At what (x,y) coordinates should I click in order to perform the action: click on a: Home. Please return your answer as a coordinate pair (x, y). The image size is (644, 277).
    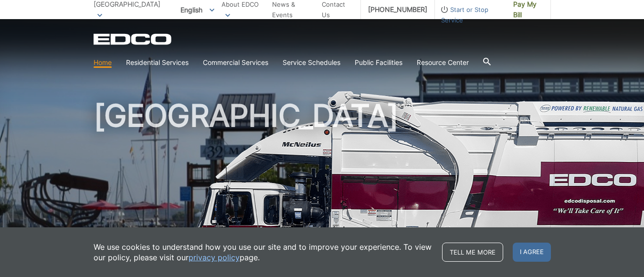
    Looking at the image, I should click on (103, 63).